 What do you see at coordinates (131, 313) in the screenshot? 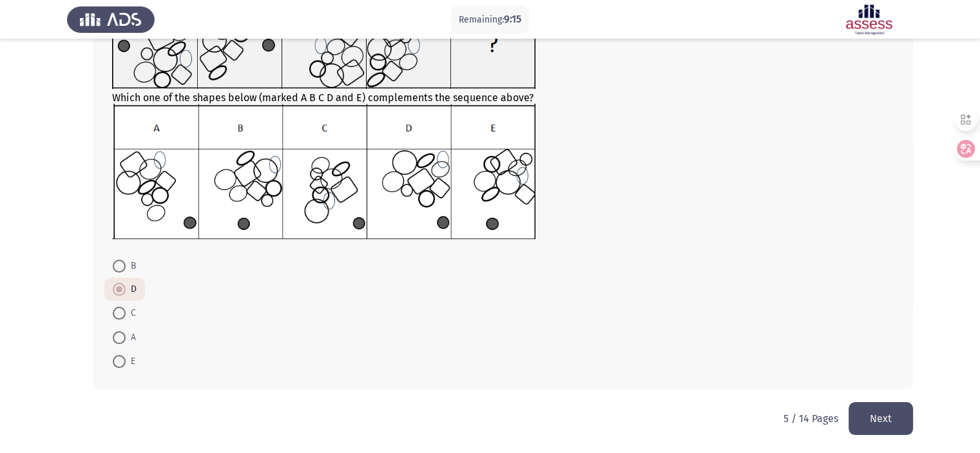
I see `span: C` at bounding box center [131, 313].